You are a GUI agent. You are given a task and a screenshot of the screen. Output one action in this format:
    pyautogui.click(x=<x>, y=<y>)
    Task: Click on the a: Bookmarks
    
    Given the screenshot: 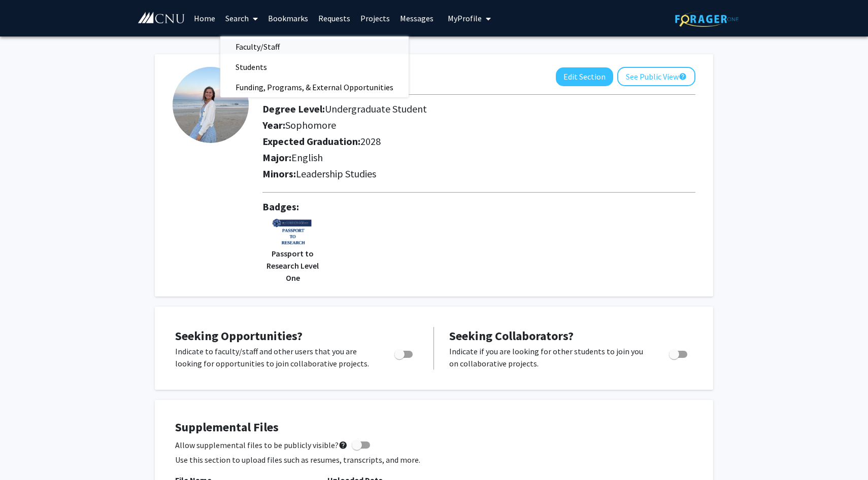 What is the action you would take?
    pyautogui.click(x=288, y=18)
    